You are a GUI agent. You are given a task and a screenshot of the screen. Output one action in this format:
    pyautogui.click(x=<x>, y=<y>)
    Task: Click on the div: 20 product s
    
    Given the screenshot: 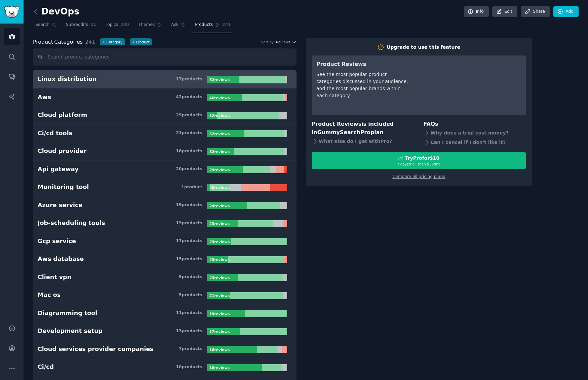 What is the action you would take?
    pyautogui.click(x=189, y=169)
    